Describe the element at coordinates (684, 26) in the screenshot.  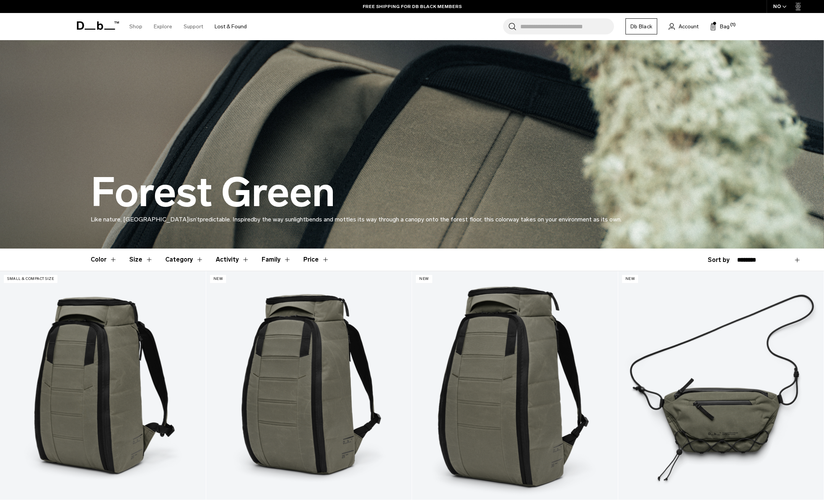
I see `a: Account` at that location.